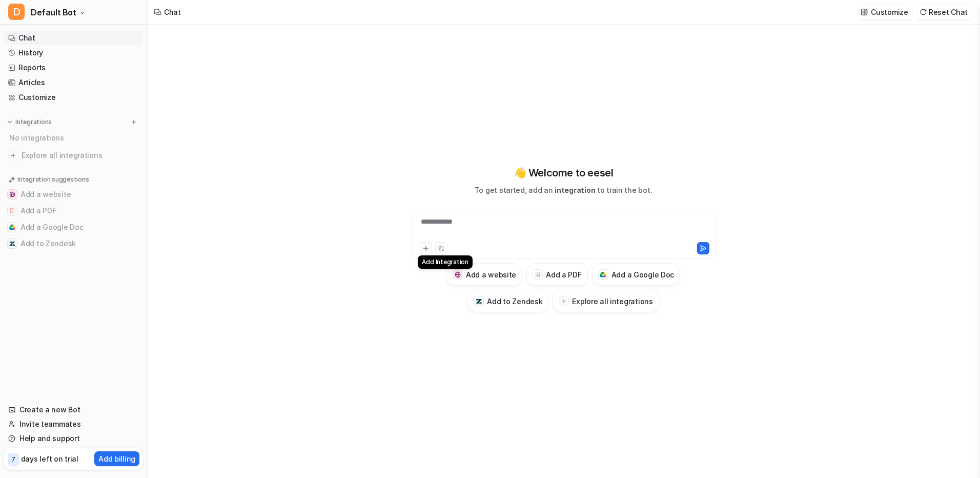 The image size is (980, 478). Describe the element at coordinates (73, 155) in the screenshot. I see `a: Explore all integrations` at that location.